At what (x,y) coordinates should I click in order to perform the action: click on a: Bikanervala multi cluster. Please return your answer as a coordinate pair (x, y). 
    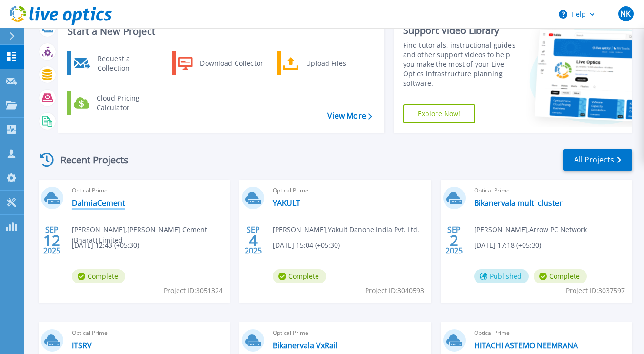
    Looking at the image, I should click on (518, 203).